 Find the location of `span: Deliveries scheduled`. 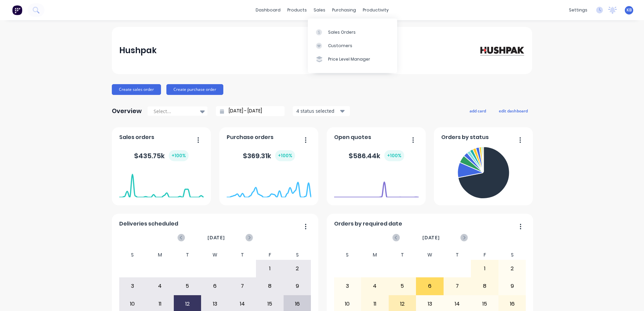

span: Deliveries scheduled is located at coordinates (148, 224).